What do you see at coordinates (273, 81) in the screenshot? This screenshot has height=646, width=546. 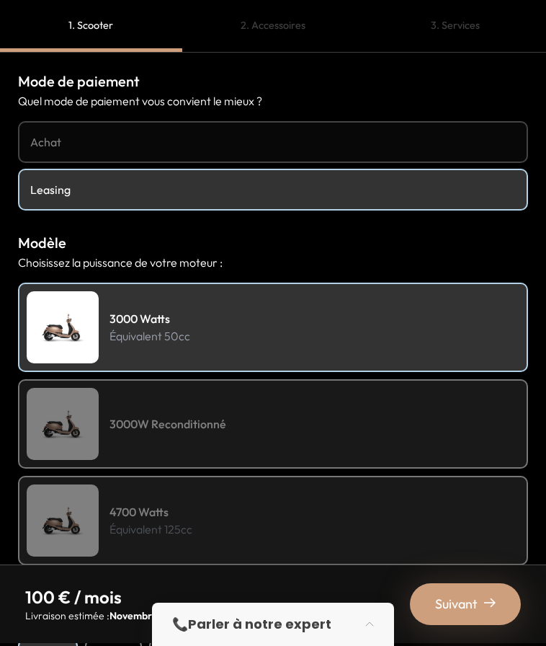 I see `h3: Mode de paiement` at bounding box center [273, 81].